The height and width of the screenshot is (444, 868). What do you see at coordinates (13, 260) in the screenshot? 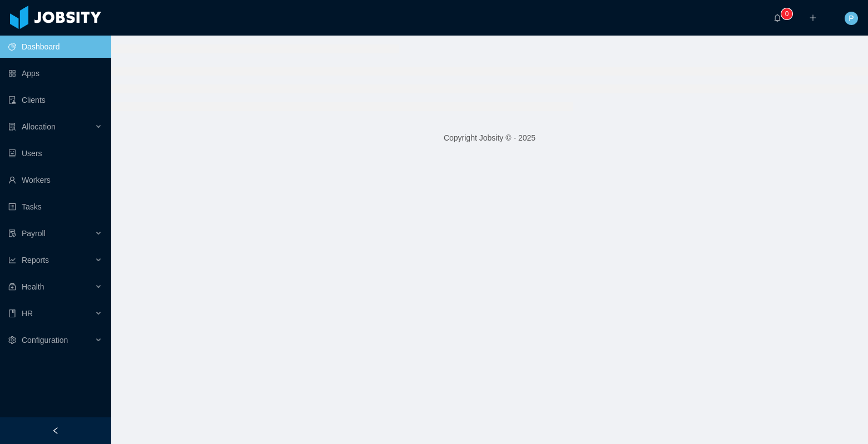
I see `i: icon: line-chart` at bounding box center [13, 260].